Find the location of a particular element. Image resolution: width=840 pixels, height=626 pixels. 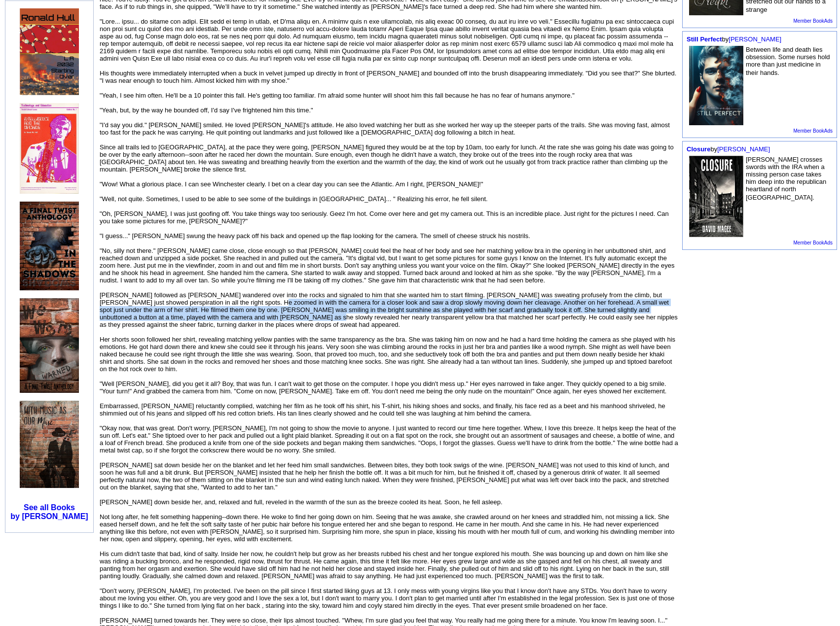

a: Closure is located at coordinates (698, 149).